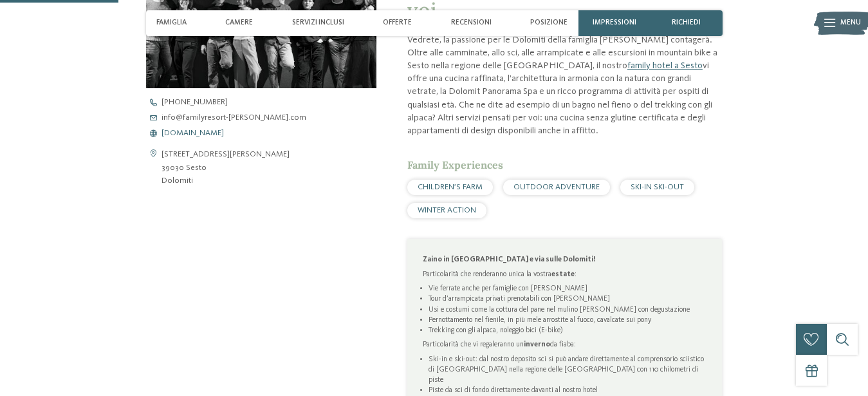  What do you see at coordinates (318, 22) in the screenshot?
I see `span: Servizi inclusi` at bounding box center [318, 22].